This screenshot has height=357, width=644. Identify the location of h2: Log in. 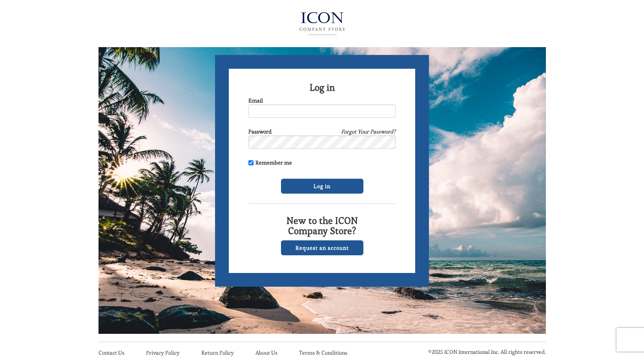
(322, 88).